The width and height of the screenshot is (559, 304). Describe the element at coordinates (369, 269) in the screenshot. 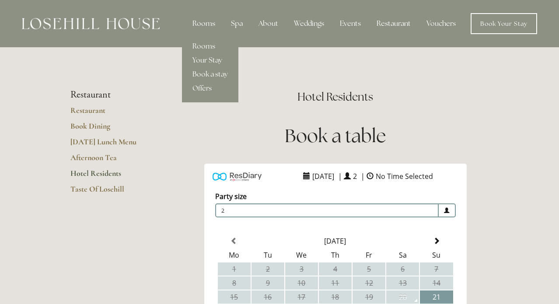

I see `td: 5` at that location.